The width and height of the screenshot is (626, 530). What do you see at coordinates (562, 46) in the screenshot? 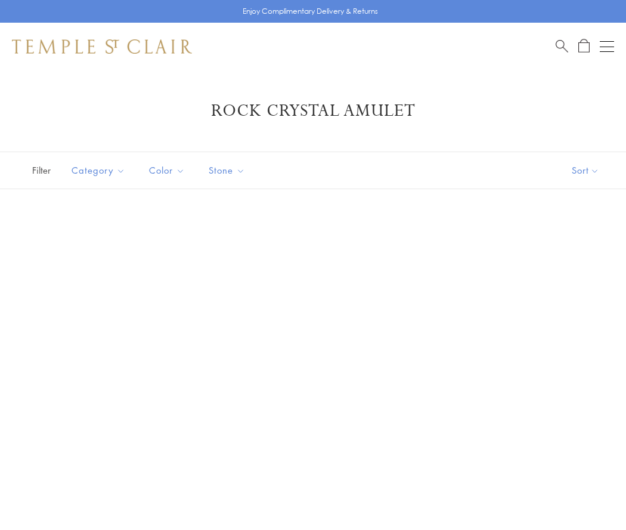
I see `a: Search` at bounding box center [562, 46].